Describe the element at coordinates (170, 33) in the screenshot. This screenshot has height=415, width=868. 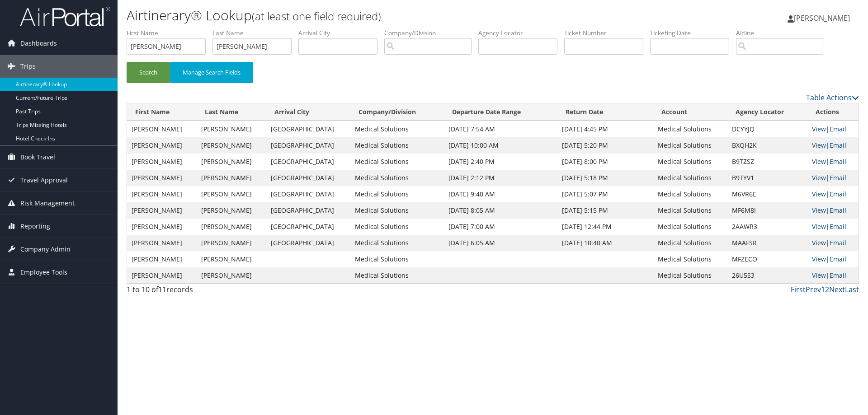
I see `label: First Name` at that location.